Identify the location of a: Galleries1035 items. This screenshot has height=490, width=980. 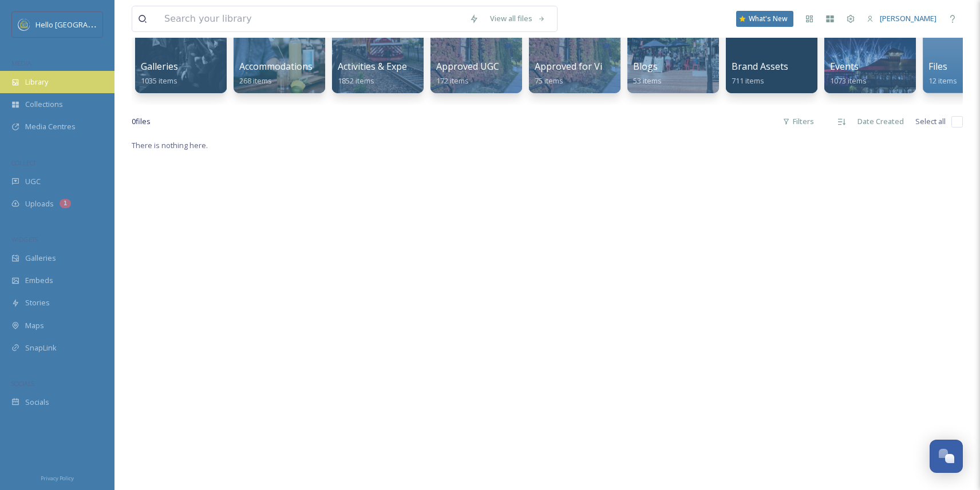
(159, 74).